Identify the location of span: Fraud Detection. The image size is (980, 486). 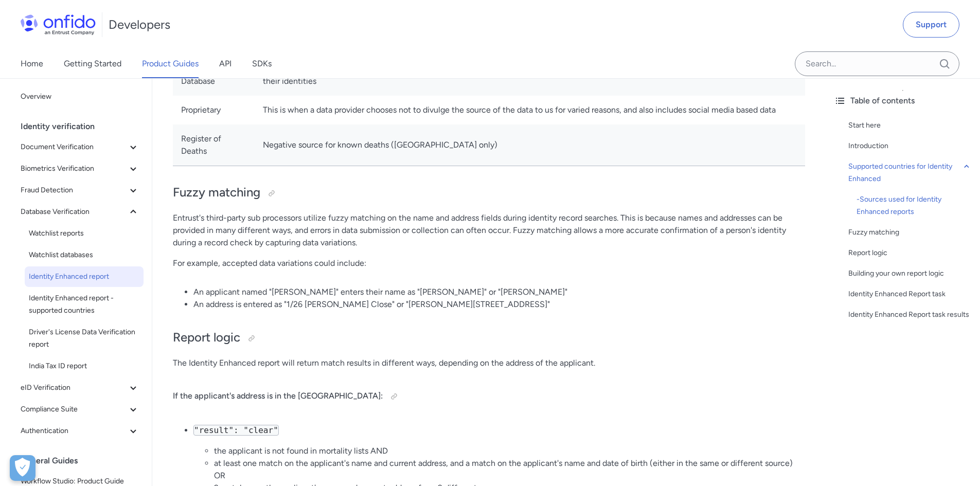
(73, 190).